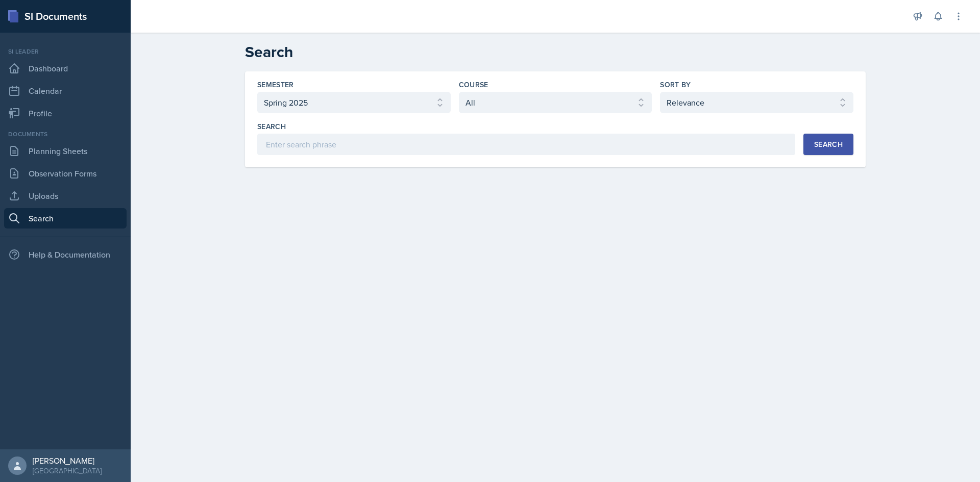 This screenshot has height=482, width=980. What do you see at coordinates (65, 196) in the screenshot?
I see `a: Uploads` at bounding box center [65, 196].